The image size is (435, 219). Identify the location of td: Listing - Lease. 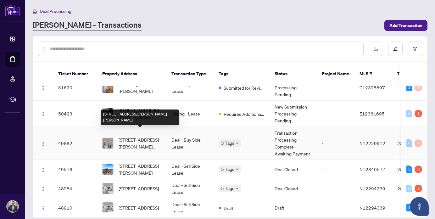
(190, 114).